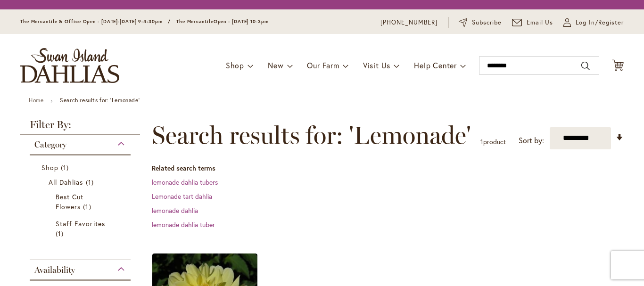 Image resolution: width=644 pixels, height=286 pixels. What do you see at coordinates (435, 65) in the screenshot?
I see `span: Help Center` at bounding box center [435, 65].